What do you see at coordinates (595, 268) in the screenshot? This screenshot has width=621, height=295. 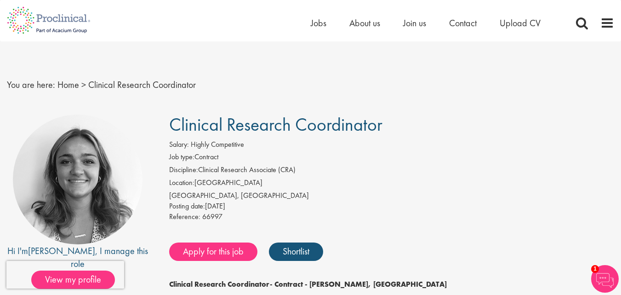 I see `span: 1` at bounding box center [595, 268].